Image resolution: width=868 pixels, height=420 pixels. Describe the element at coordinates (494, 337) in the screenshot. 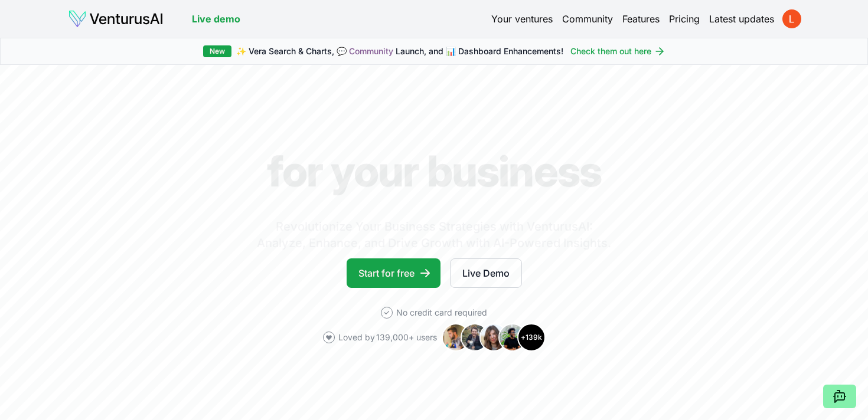

I see `img: Avatar 3` at that location.